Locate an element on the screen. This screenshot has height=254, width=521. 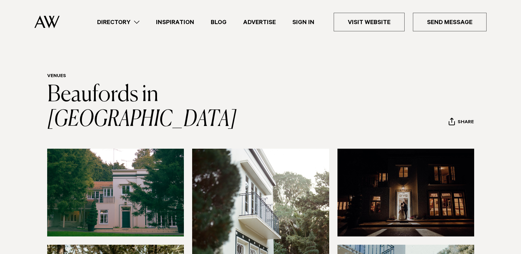
img: Wedding couple at night in front of homestead is located at coordinates (406, 193).